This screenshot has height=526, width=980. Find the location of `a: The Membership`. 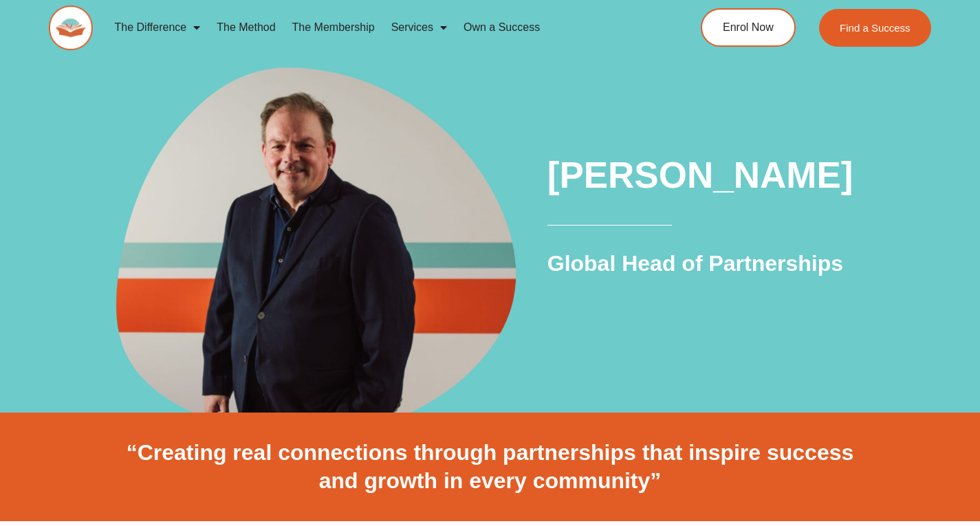

a: The Membership is located at coordinates (334, 28).